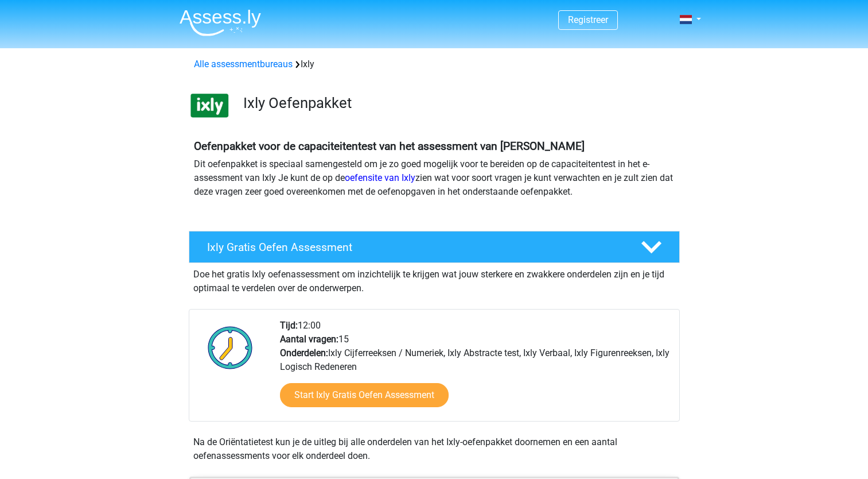 The width and height of the screenshot is (868, 479). I want to click on b: Aantal vragen:, so click(309, 339).